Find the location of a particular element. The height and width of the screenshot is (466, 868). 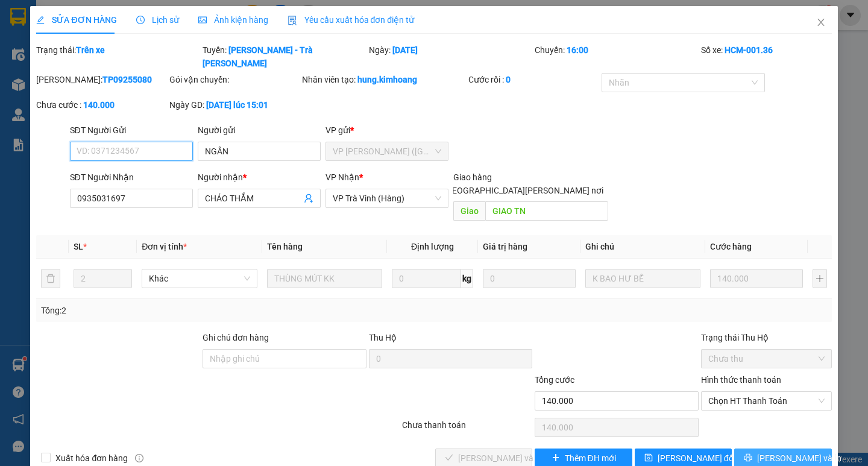

span: Giao hàng is located at coordinates (472, 177).